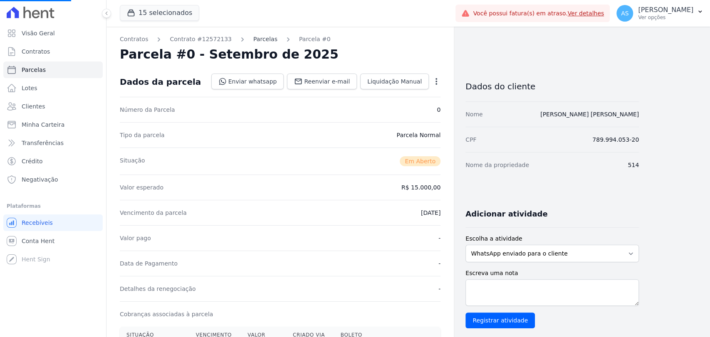  I want to click on dt: Vencimento da parcela, so click(153, 213).